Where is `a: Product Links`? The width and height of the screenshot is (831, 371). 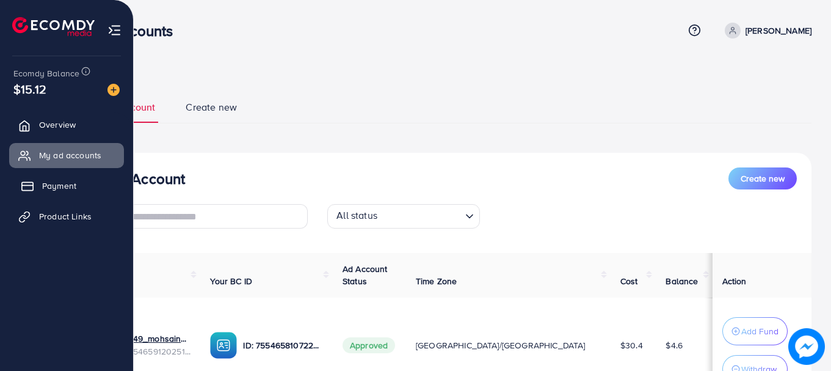 a: Product Links is located at coordinates (67, 216).